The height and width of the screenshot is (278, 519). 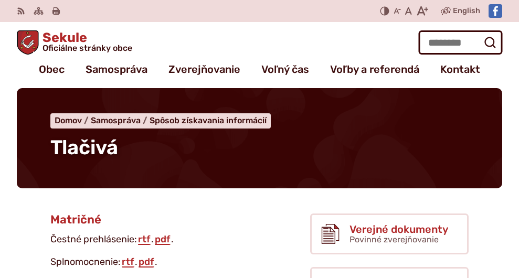 I want to click on span: Zverejňovanie, so click(x=204, y=69).